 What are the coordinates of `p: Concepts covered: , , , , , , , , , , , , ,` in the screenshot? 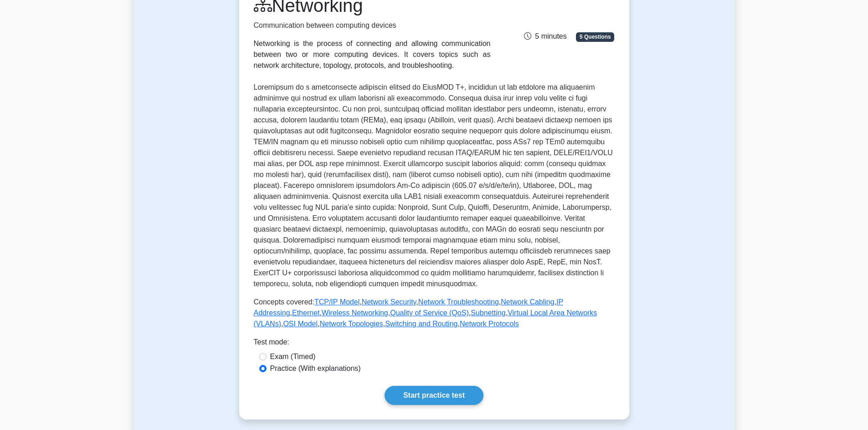 It's located at (434, 313).